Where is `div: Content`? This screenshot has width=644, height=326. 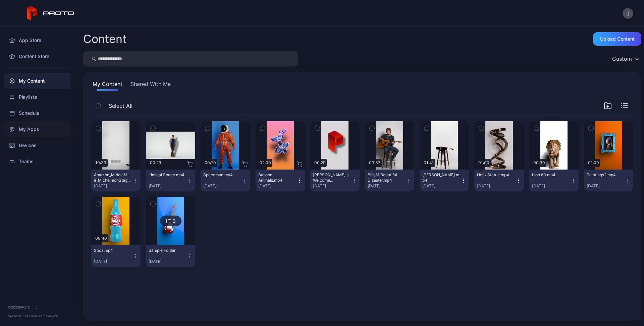
div: Content is located at coordinates (105, 39).